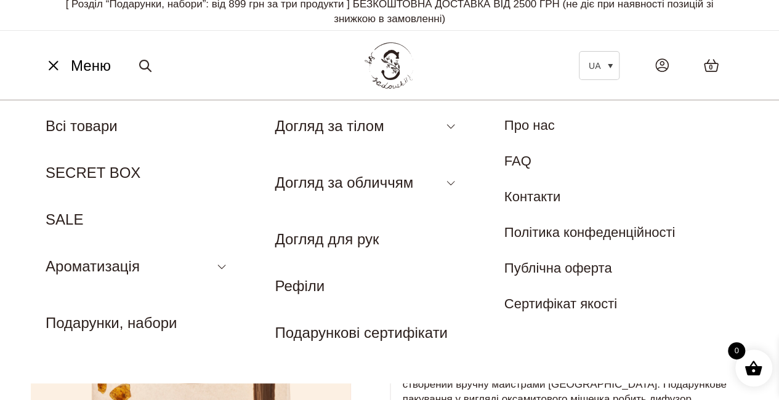  What do you see at coordinates (594, 66) in the screenshot?
I see `span: UA` at bounding box center [594, 66].